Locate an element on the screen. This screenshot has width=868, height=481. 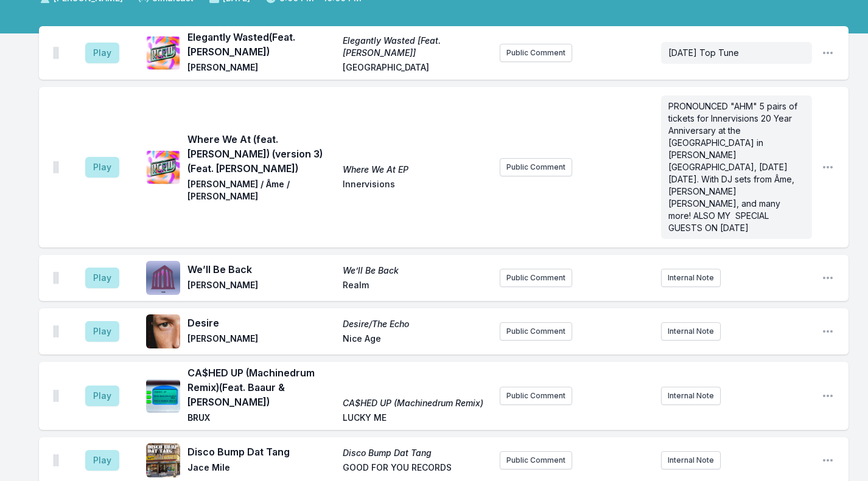
span: Desire is located at coordinates (261, 323).